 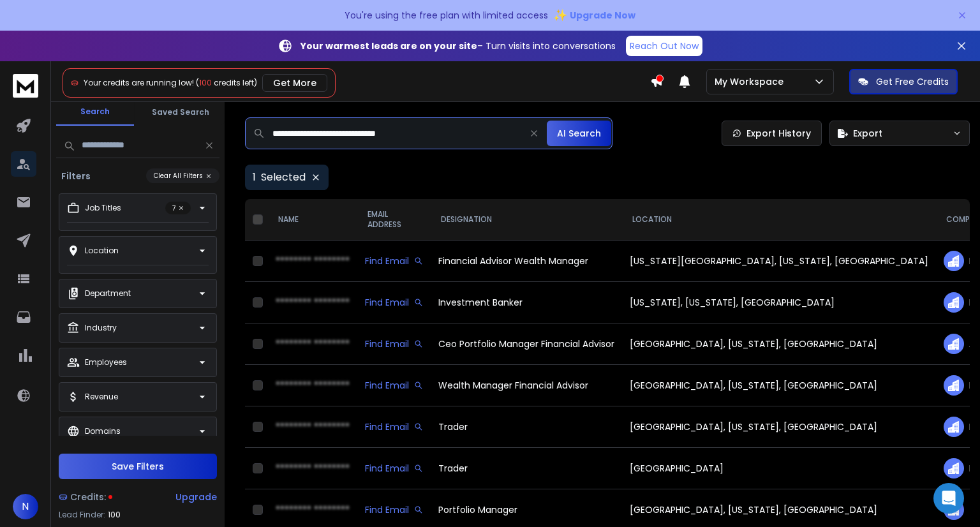 What do you see at coordinates (95, 112) in the screenshot?
I see `button: Search` at bounding box center [95, 112].